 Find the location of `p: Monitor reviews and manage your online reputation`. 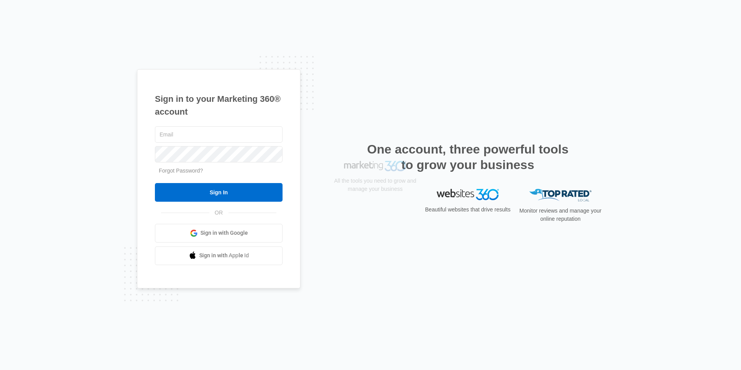

p: Monitor reviews and manage your online reputation is located at coordinates (560, 215).